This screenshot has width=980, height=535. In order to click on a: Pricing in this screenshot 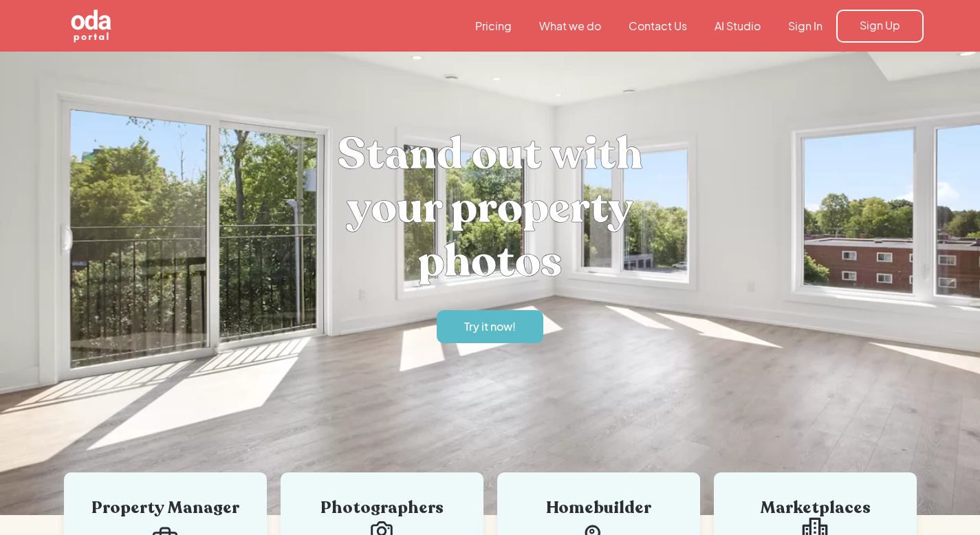, I will do `click(493, 26)`.